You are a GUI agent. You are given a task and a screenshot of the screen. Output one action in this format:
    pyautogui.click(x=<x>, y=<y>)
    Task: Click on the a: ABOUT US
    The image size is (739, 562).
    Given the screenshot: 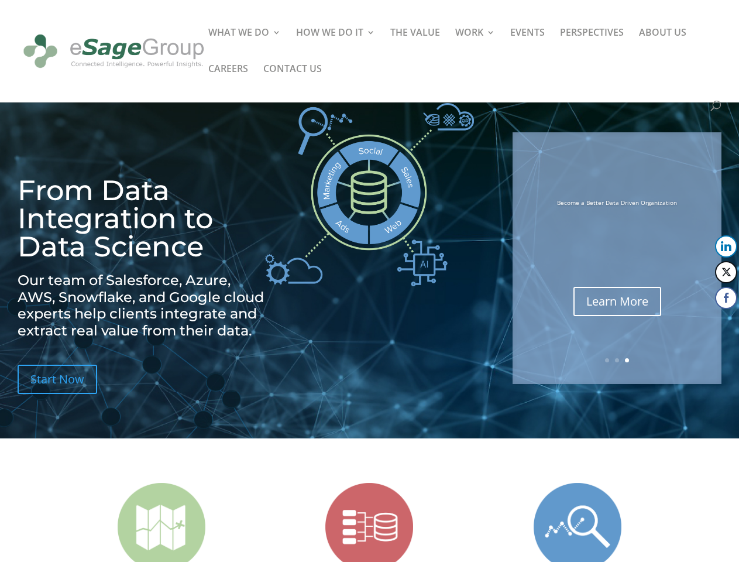 What is the action you would take?
    pyautogui.click(x=663, y=46)
    